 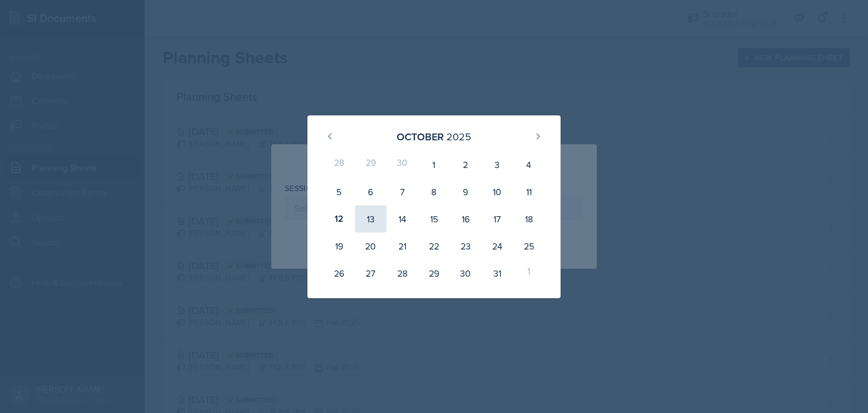 I want to click on div: October, so click(x=420, y=136).